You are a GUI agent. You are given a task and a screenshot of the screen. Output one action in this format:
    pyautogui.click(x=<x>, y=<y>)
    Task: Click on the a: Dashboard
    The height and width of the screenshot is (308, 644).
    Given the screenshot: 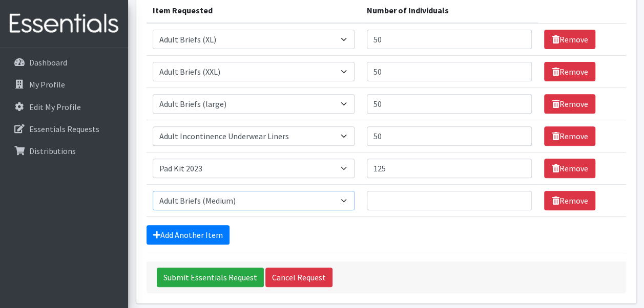 What is the action you would take?
    pyautogui.click(x=64, y=62)
    